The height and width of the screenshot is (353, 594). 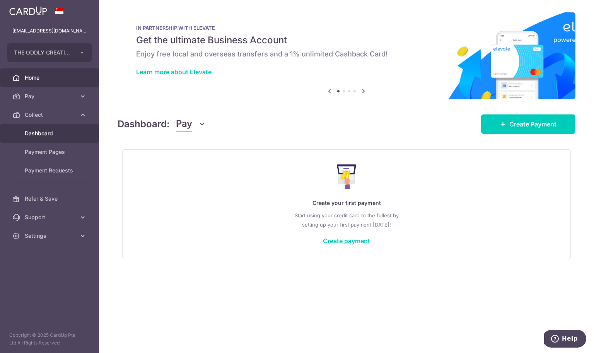 I want to click on span: Home, so click(x=50, y=78).